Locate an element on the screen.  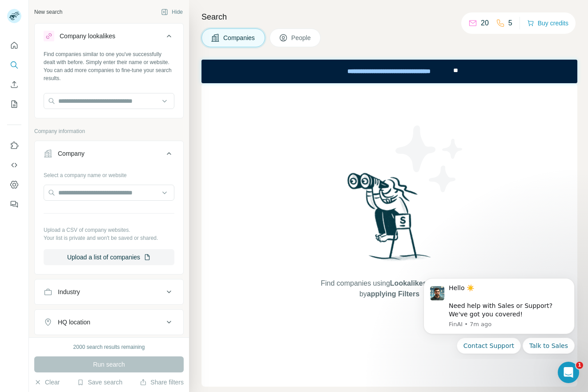
p: Your list is private and won't be saved or shared. is located at coordinates (109, 238).